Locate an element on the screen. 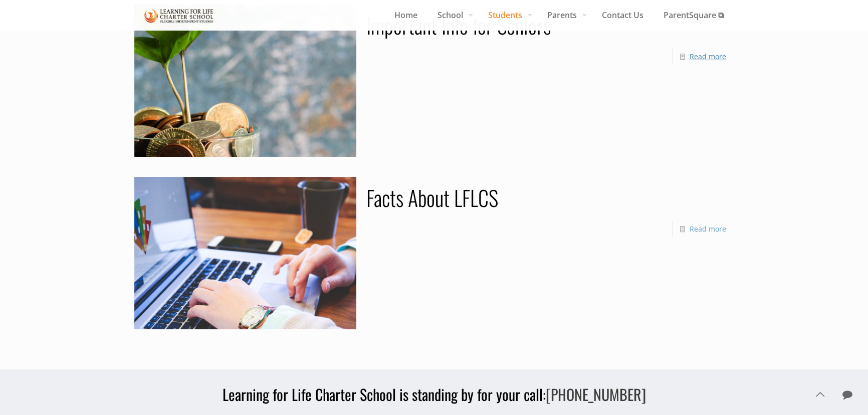 This screenshot has height=415, width=868. span: Students is located at coordinates (508, 15).